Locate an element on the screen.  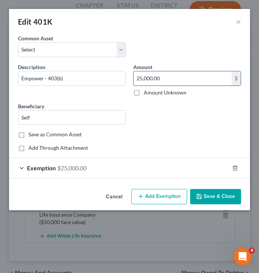
label: Add Through Attachment is located at coordinates (58, 148).